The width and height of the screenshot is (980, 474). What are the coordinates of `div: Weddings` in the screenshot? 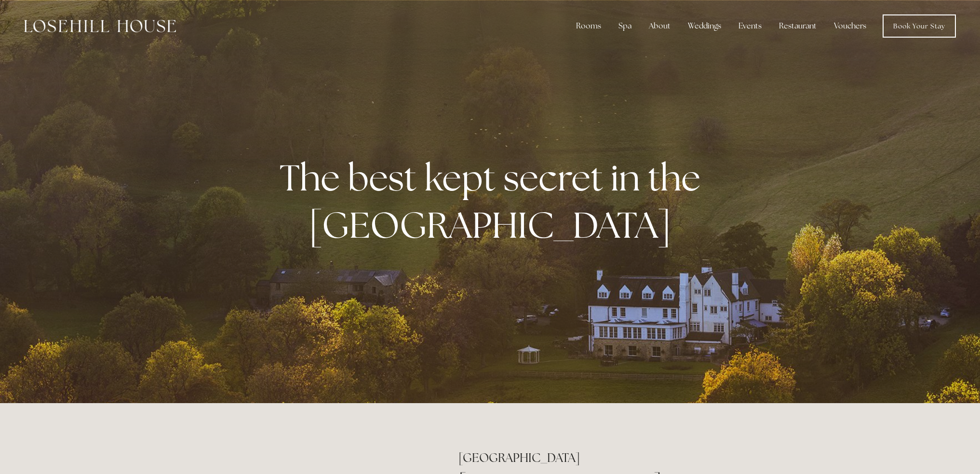 It's located at (704, 26).